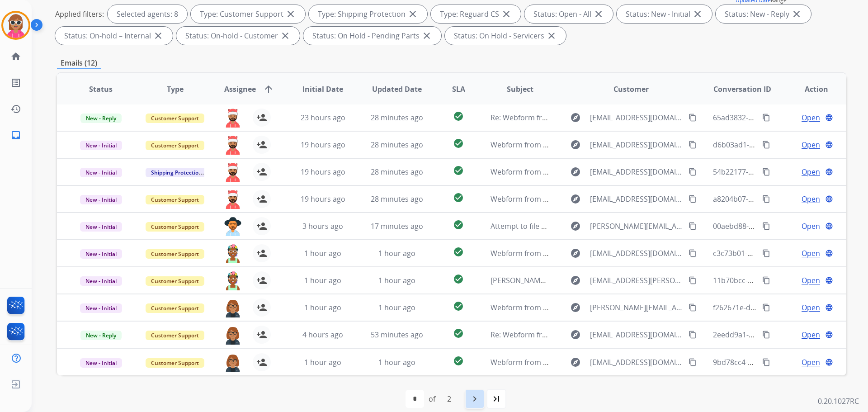 Image resolution: width=868 pixels, height=412 pixels. Describe the element at coordinates (269, 89) in the screenshot. I see `mat-icon: arrow_upward` at that location.